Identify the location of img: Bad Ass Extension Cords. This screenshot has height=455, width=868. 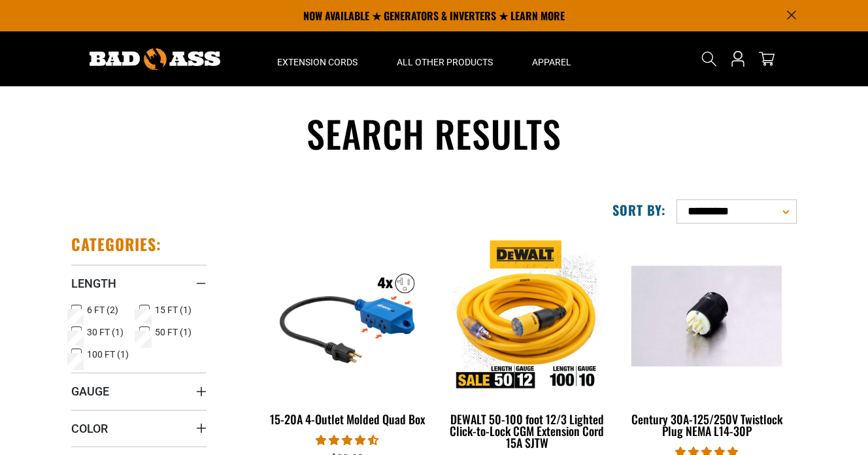
(155, 59).